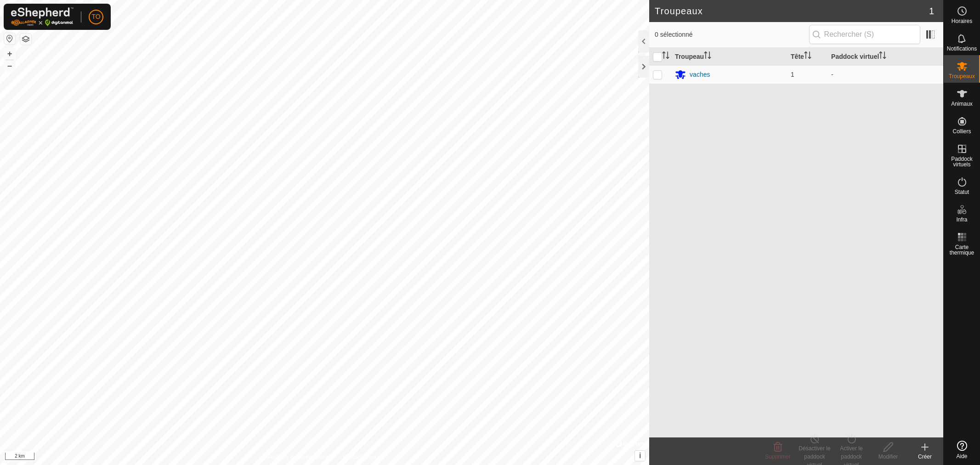  What do you see at coordinates (778, 456) in the screenshot?
I see `span: Supprimer` at bounding box center [778, 456].